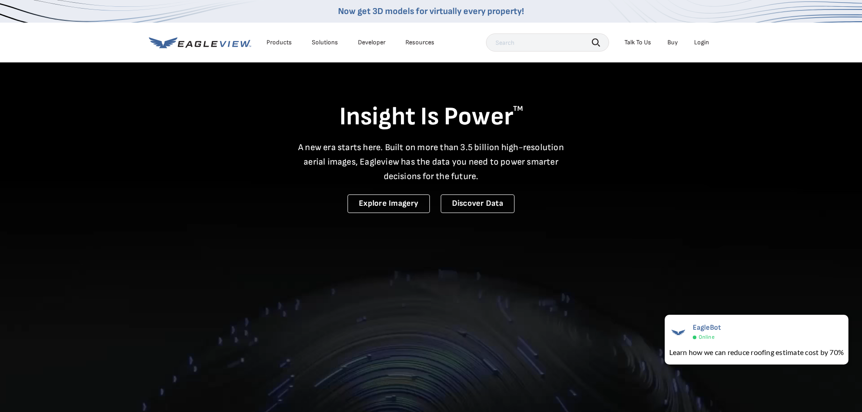  I want to click on img: EagleBot, so click(678, 332).